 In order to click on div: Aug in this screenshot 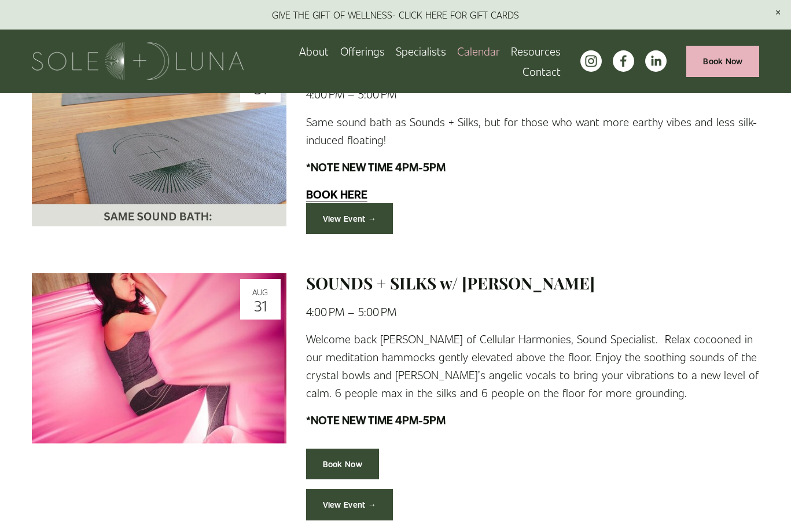, I will do `click(260, 292)`.